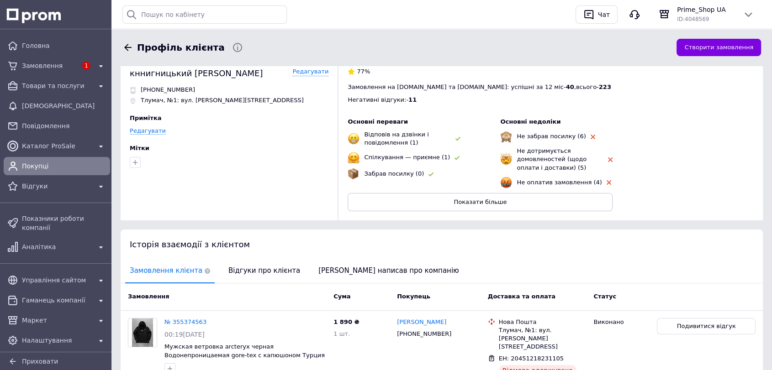 The width and height of the screenshot is (772, 370). I want to click on span: Профіль клієнта, so click(181, 47).